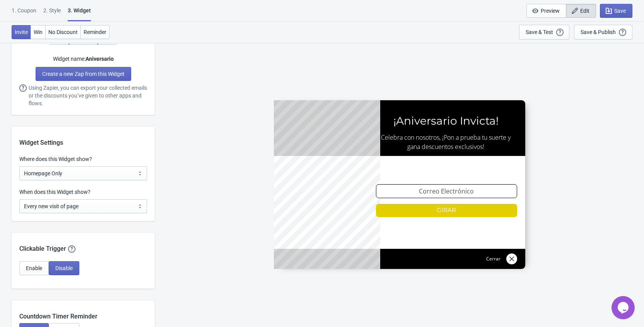 The height and width of the screenshot is (327, 644). Describe the element at coordinates (63, 32) in the screenshot. I see `button: No Discount` at that location.